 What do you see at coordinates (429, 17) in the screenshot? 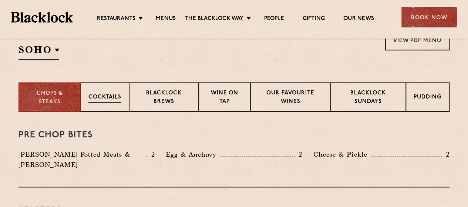
I see `div: Book Now` at bounding box center [429, 17].